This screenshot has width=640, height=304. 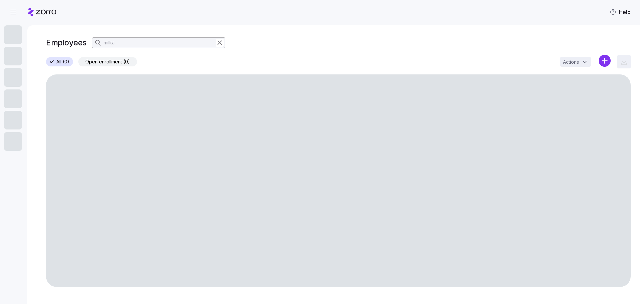 What do you see at coordinates (571, 62) in the screenshot?
I see `span: Actions` at bounding box center [571, 62].